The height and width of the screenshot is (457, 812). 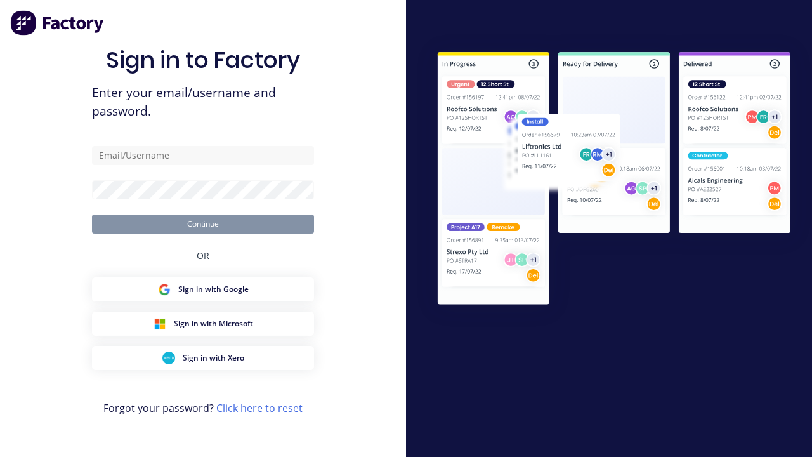 What do you see at coordinates (203, 324) in the screenshot?
I see `button: Microsoft Sign inSign in with Microsoft` at bounding box center [203, 324].